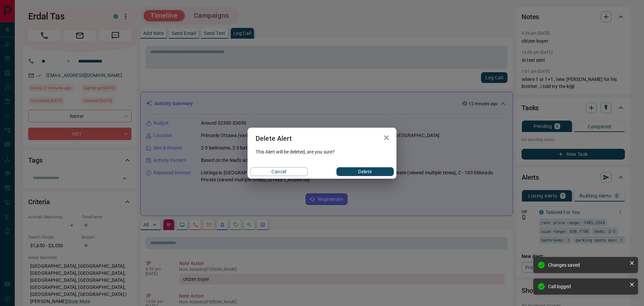 The width and height of the screenshot is (644, 306). I want to click on div: Call logged, so click(588, 287).